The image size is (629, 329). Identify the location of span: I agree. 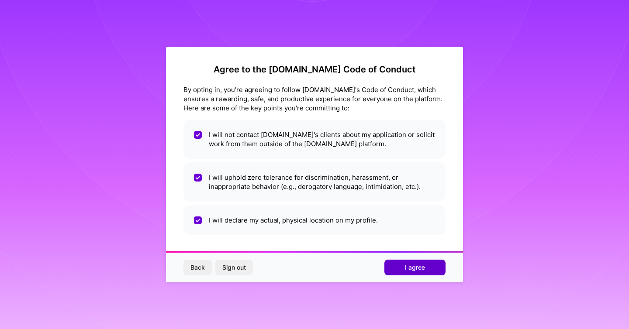
(415, 268).